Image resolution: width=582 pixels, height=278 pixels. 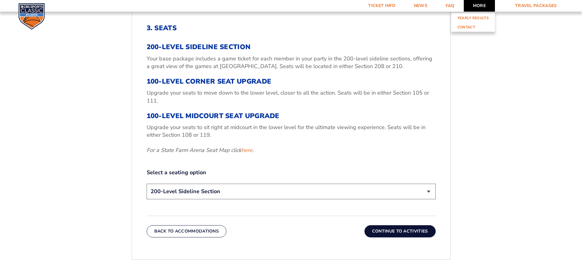 What do you see at coordinates (291, 28) in the screenshot?
I see `h2: 3. Seats` at bounding box center [291, 28].